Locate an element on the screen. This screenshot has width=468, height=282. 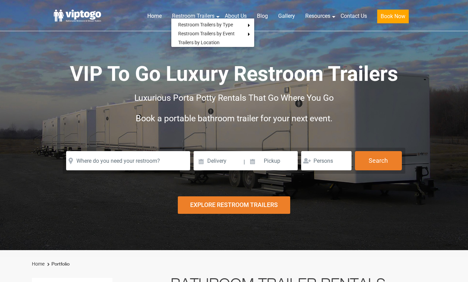
button: Search is located at coordinates (378, 161).